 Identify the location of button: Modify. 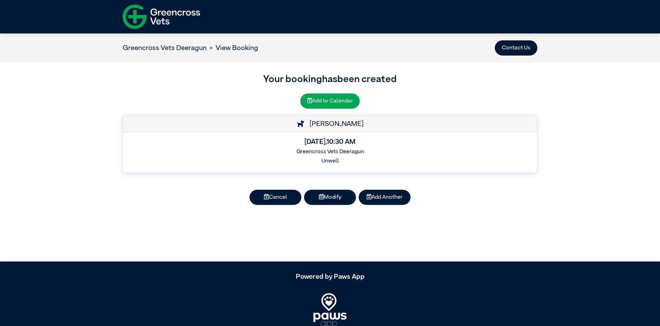
(330, 198).